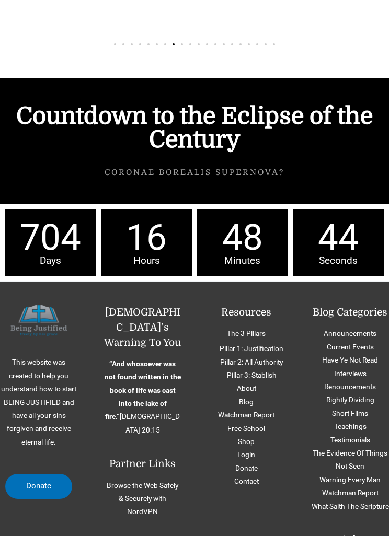 The image size is (389, 536). Describe the element at coordinates (350, 426) in the screenshot. I see `a: Teachings` at that location.